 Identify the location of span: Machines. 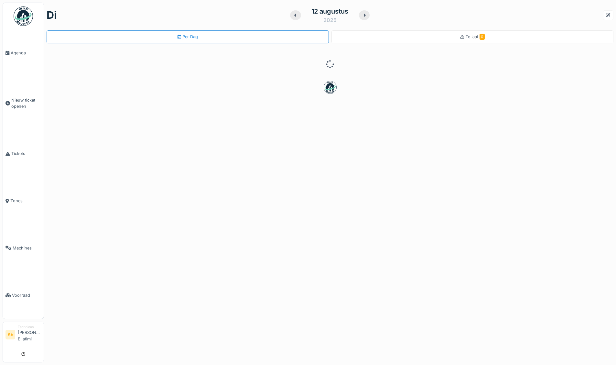
(27, 248).